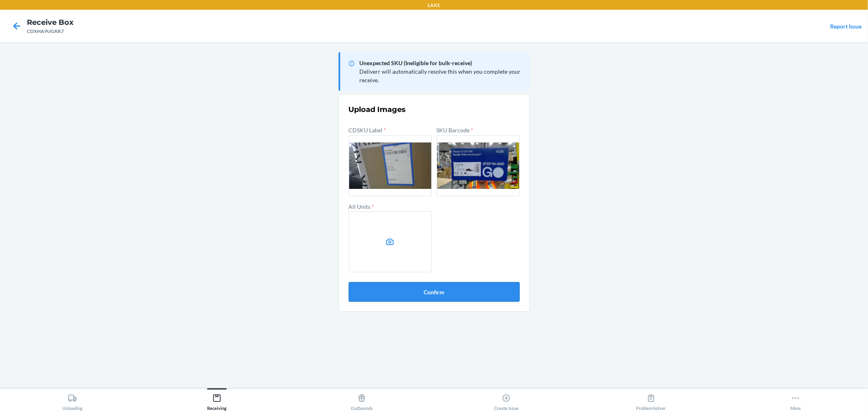  I want to click on div: Outbounds, so click(362, 400).